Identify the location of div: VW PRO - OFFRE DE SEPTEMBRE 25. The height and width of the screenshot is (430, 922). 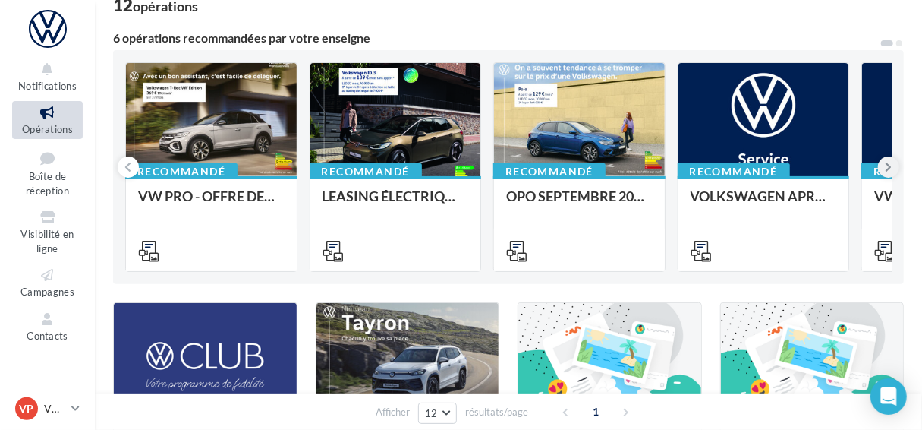
(211, 203).